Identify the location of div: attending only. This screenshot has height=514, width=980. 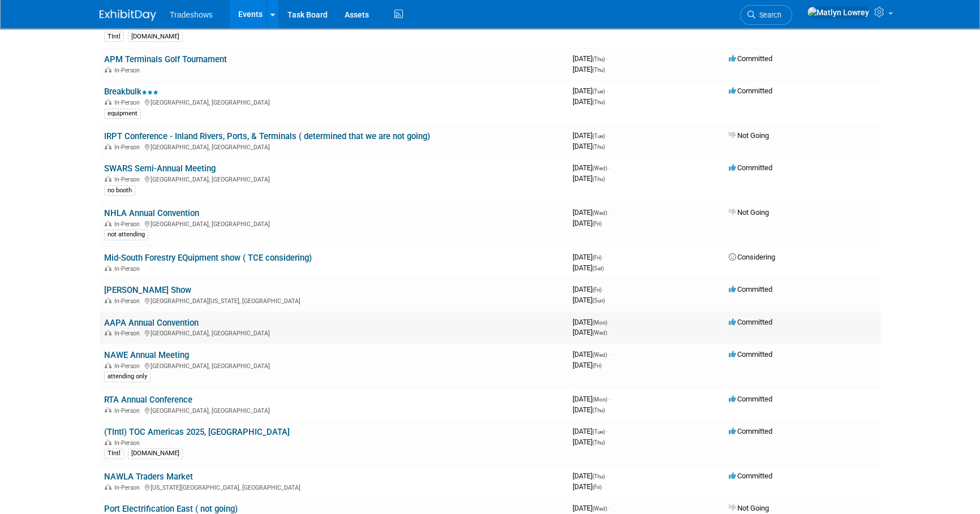
(127, 377).